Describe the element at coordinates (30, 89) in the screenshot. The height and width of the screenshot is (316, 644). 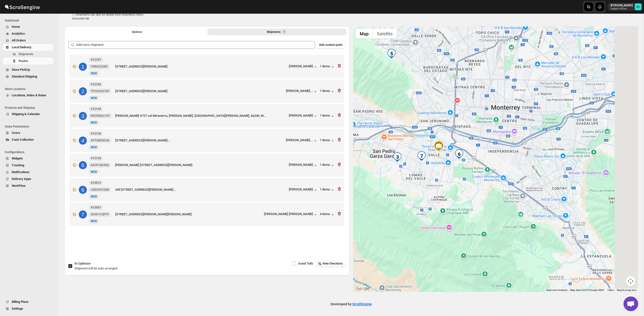
I see `span: Store Locations` at that location.